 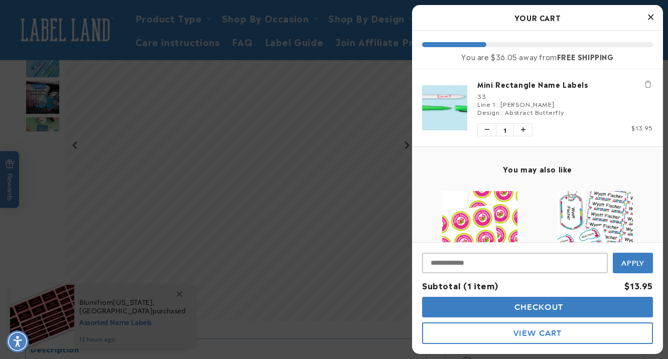 I want to click on button: Close Cart, so click(x=650, y=18).